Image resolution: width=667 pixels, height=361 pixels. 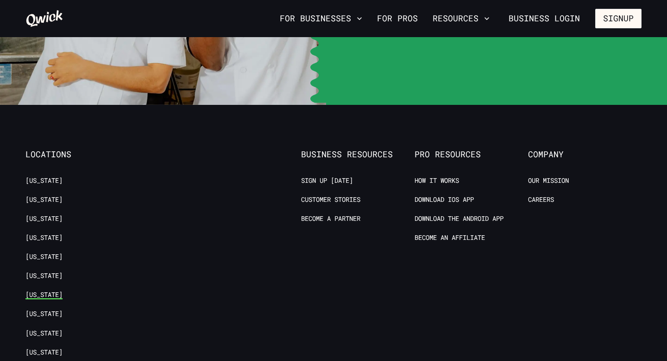 What do you see at coordinates (461, 19) in the screenshot?
I see `button: Resources` at bounding box center [461, 19].